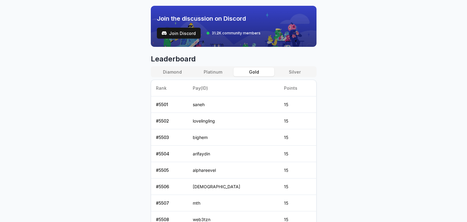 The width and height of the screenshot is (467, 222). I want to click on img: discord_banner, so click(233, 26).